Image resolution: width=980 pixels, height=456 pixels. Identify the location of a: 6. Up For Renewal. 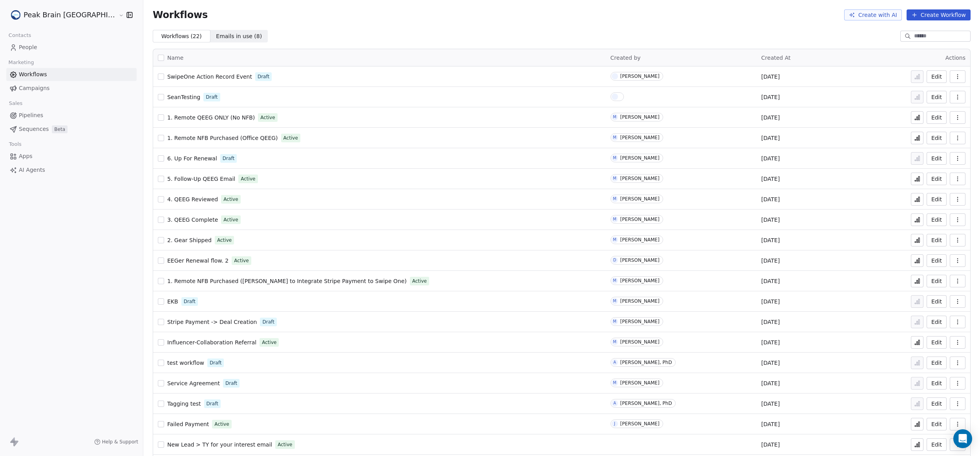
(192, 159).